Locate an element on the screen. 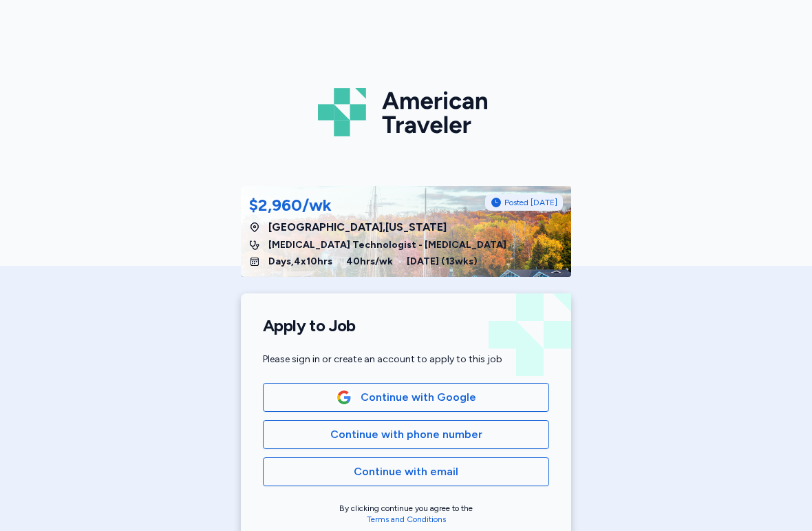  span: Continue with phone number is located at coordinates (406, 435).